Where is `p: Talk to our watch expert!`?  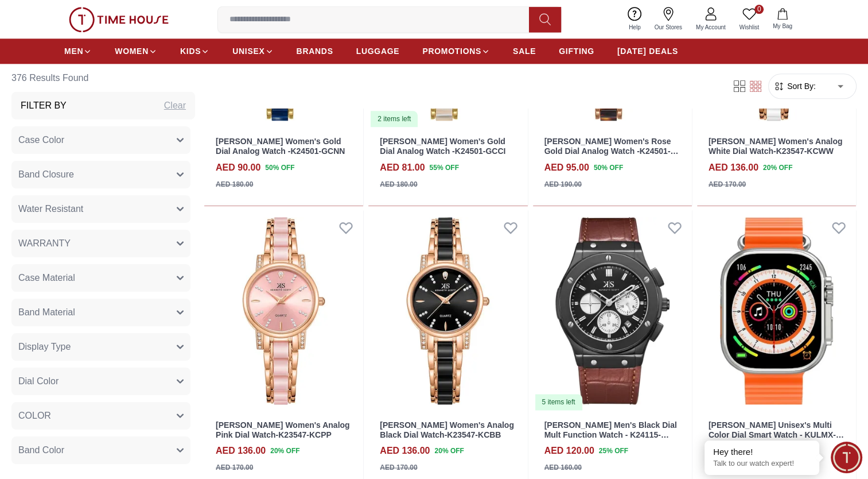 p: Talk to our watch expert! is located at coordinates (762, 463).